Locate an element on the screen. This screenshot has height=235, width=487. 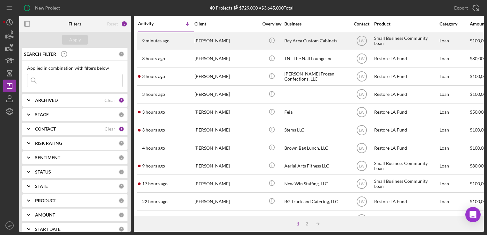
b: PRODUCT is located at coordinates (46, 201).